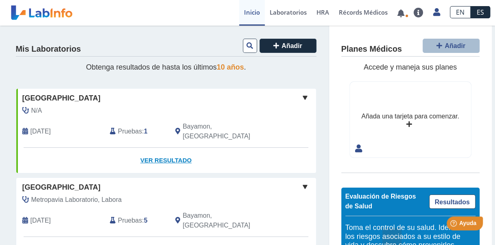 Image resolution: width=495 pixels, height=245 pixels. I want to click on span: 2025-10-03, so click(41, 131).